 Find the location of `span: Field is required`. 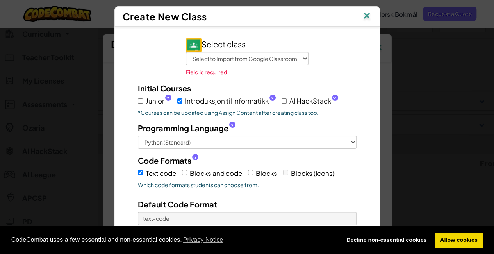

span: Field is required is located at coordinates (206, 72).